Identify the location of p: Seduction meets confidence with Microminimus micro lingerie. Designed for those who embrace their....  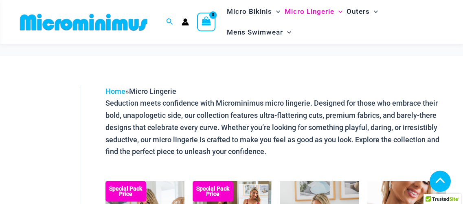
(276, 127).